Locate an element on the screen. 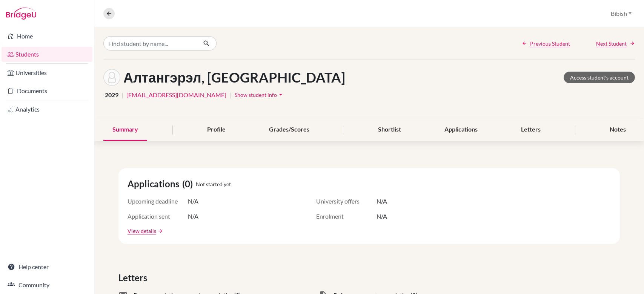  i: arrow_drop_down is located at coordinates (281, 95).